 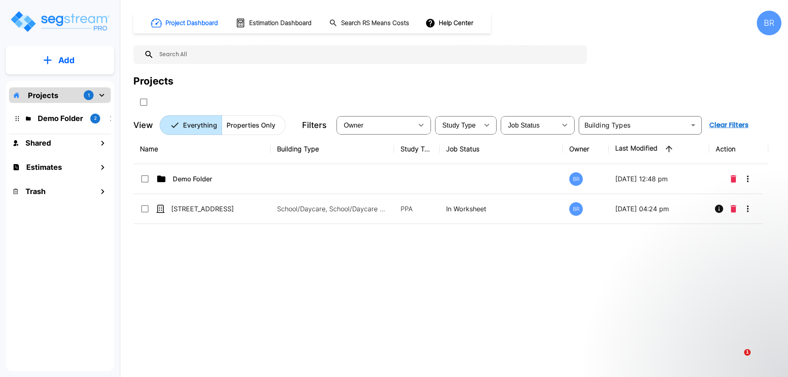 What do you see at coordinates (501, 209) in the screenshot?
I see `p: In Worksheet` at bounding box center [501, 209].